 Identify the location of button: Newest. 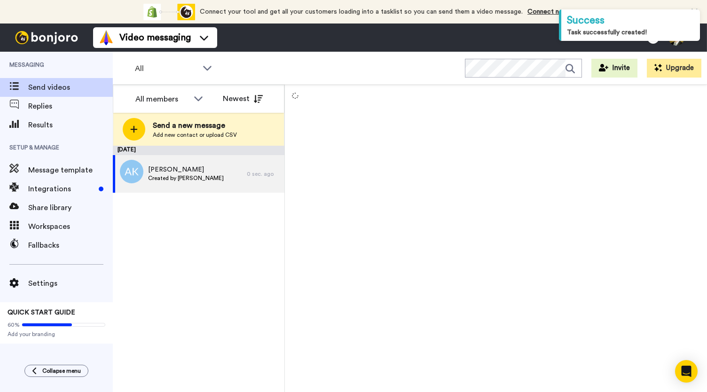
(242, 99).